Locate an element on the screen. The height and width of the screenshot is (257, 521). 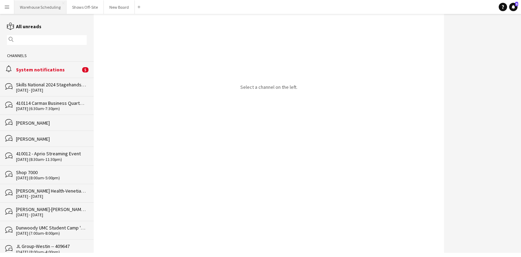
div: 410012 - Aprio Streaming Event is located at coordinates (51, 154).